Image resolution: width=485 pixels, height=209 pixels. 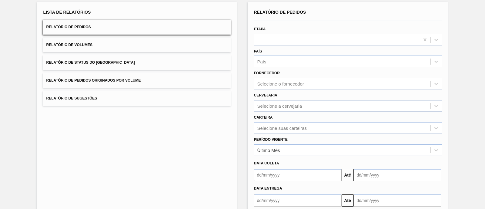 I want to click on button: Relatório de Pedidos, so click(x=137, y=27).